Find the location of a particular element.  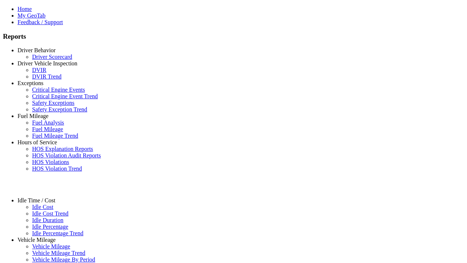

a: Hours of Service is located at coordinates (37, 142).